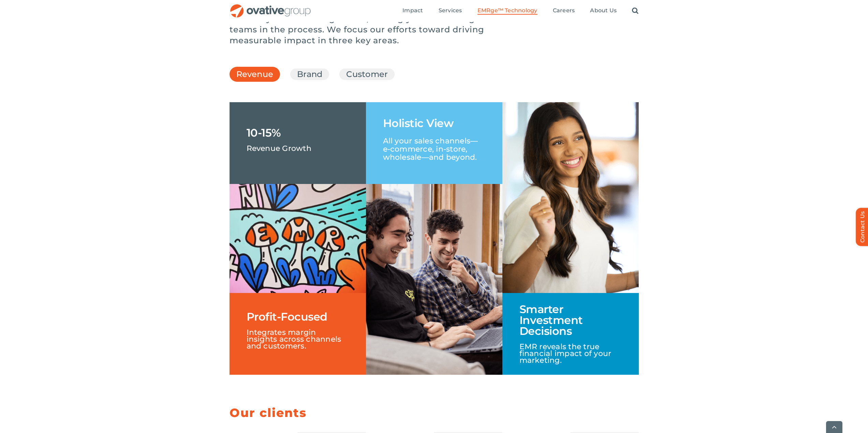 This screenshot has height=433, width=868. I want to click on img: Revenue Collage – Right, so click(571, 198).